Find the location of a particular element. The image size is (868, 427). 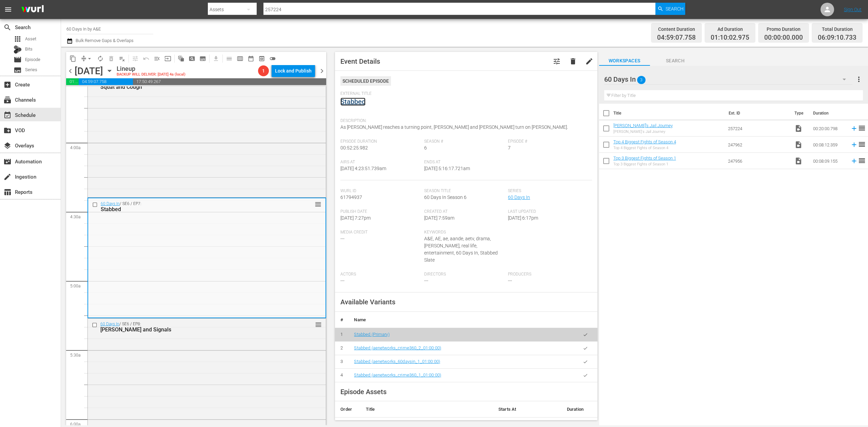

span: Loop Content is located at coordinates (100, 59).